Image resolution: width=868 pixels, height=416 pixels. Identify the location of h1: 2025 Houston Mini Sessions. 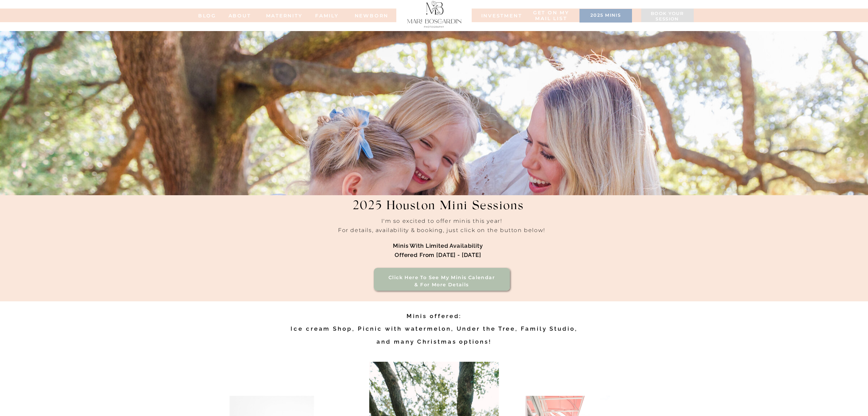
(438, 210).